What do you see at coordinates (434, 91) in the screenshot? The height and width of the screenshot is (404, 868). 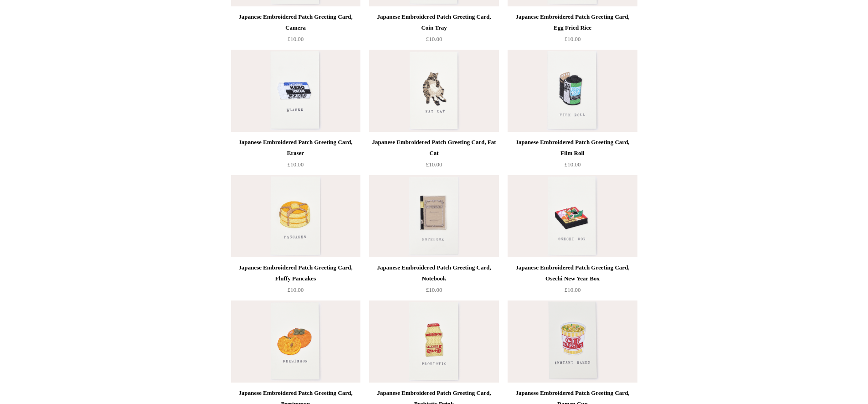 I see `img: Japanese Embroidered Patch Greeting Card, Fat Cat` at bounding box center [434, 91].